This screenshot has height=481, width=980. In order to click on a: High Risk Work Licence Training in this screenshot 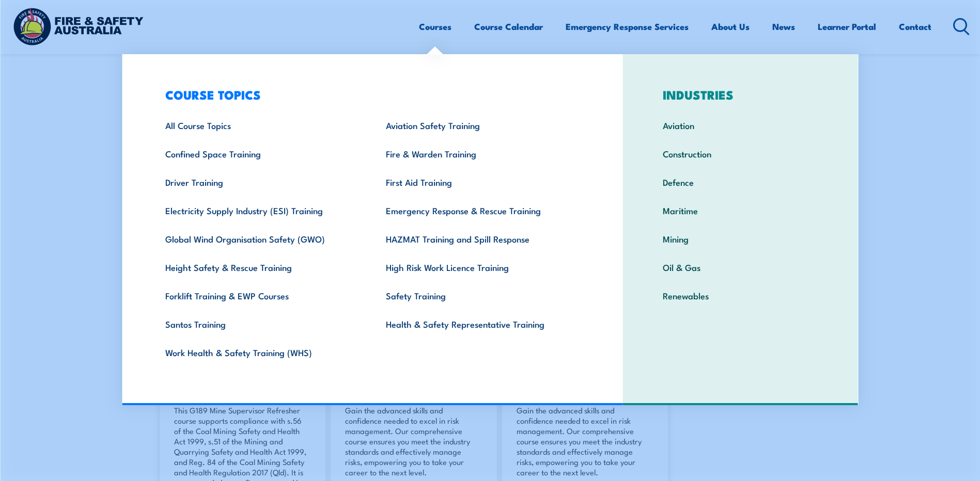, I will do `click(479, 267)`.